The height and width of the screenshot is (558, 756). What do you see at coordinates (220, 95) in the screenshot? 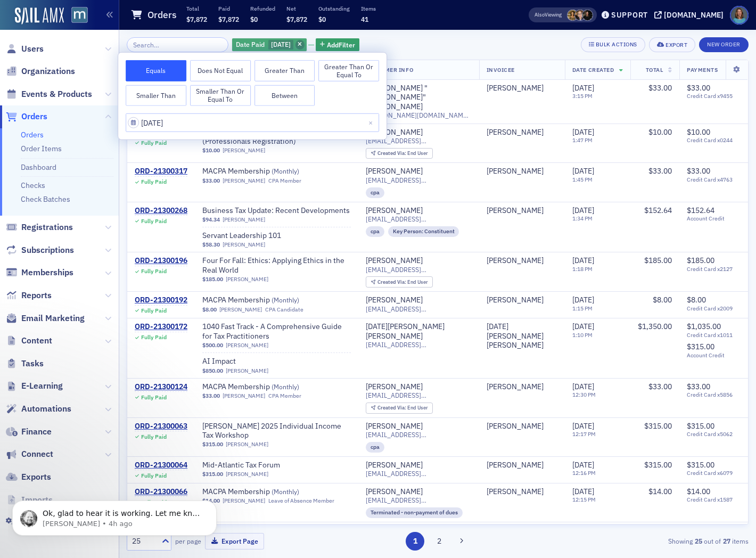
I see `button: Smaller Than or Equal To` at bounding box center [220, 95].